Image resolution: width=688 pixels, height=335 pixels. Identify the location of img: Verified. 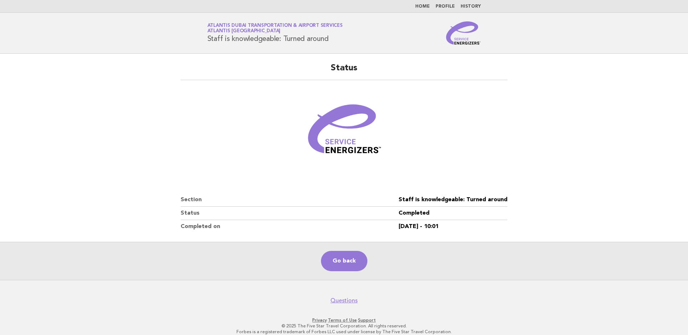
(344, 132).